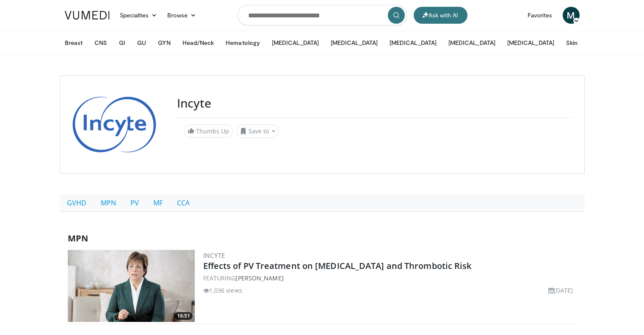 The width and height of the screenshot is (644, 335). What do you see at coordinates (158, 203) in the screenshot?
I see `a: MF` at bounding box center [158, 203].